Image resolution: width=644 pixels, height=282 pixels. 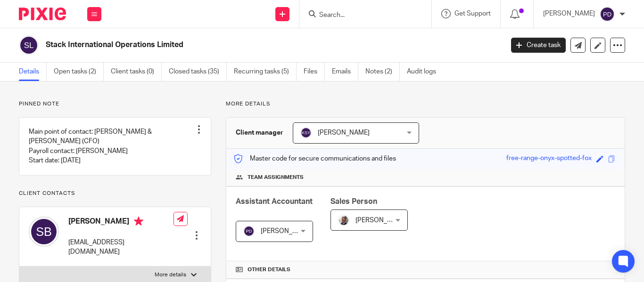 What do you see at coordinates (259, 133) in the screenshot?
I see `h3: Client manager` at bounding box center [259, 133].